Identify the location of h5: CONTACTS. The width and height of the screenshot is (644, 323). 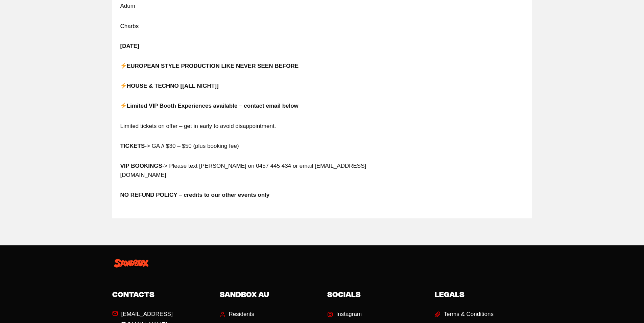
(161, 294).